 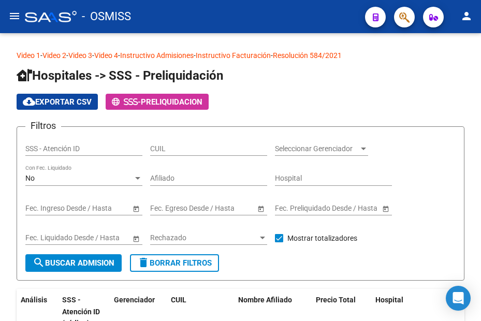 I want to click on span: Rechazado, so click(x=204, y=238).